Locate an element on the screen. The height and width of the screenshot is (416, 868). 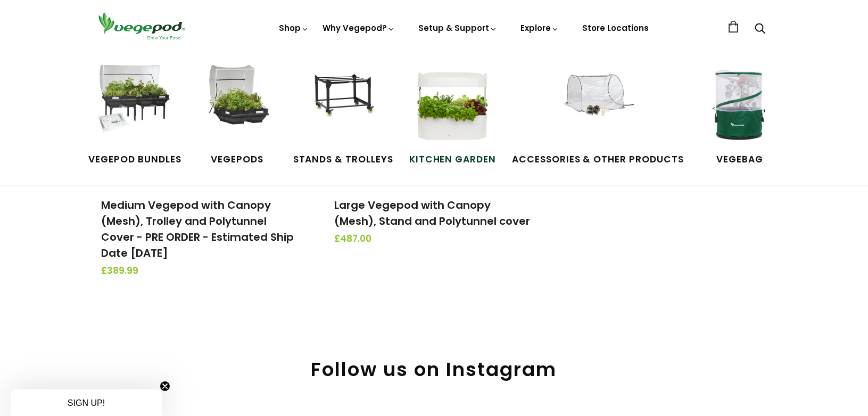
img: Kitchen Garden is located at coordinates (452, 105).